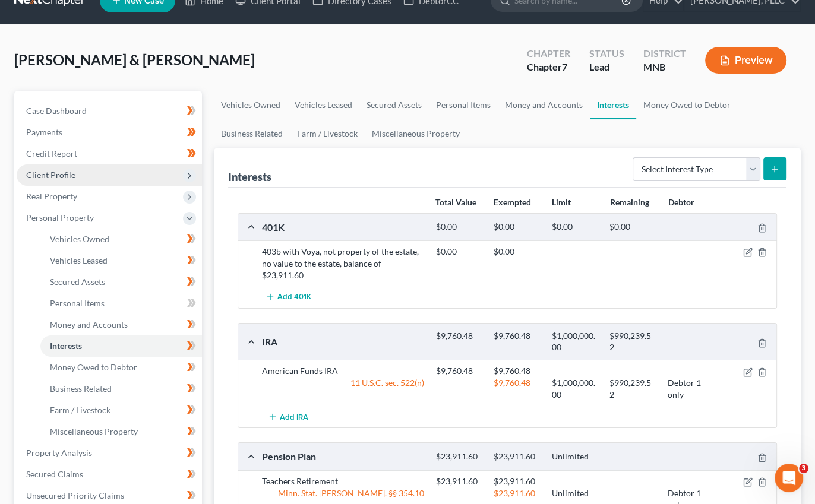 This screenshot has width=815, height=504. What do you see at coordinates (691, 389) in the screenshot?
I see `div: Debtor 1 only` at bounding box center [691, 389].